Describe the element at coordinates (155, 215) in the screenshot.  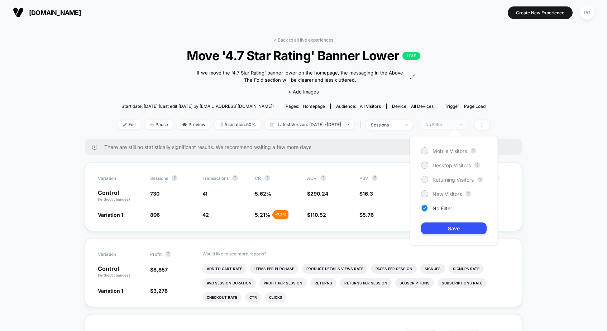
I see `span: 806` at that location.